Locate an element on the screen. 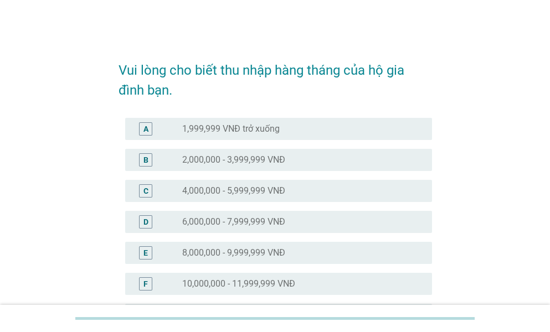 The height and width of the screenshot is (332, 550). div: D is located at coordinates (146, 221).